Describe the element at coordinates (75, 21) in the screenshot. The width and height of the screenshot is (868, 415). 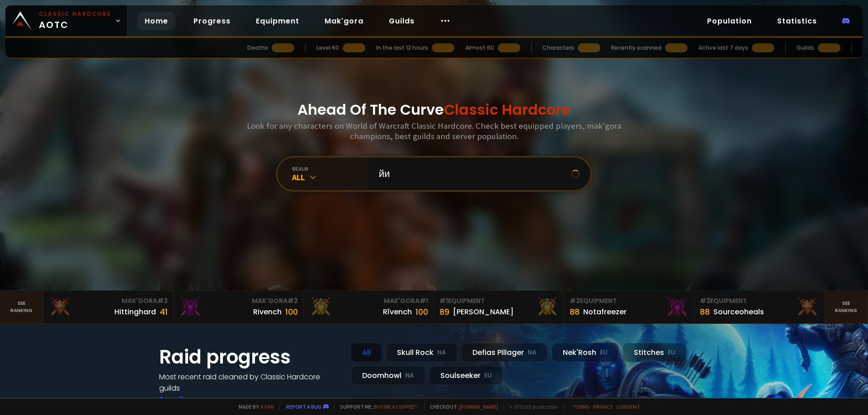
I see `span: AOTC` at that location.